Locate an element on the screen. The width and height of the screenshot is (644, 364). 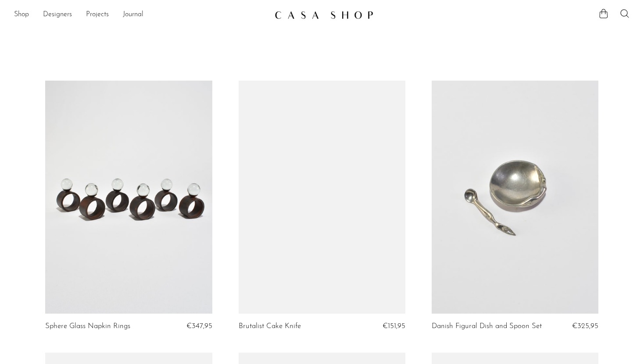
span: €347,95 is located at coordinates (199, 326).